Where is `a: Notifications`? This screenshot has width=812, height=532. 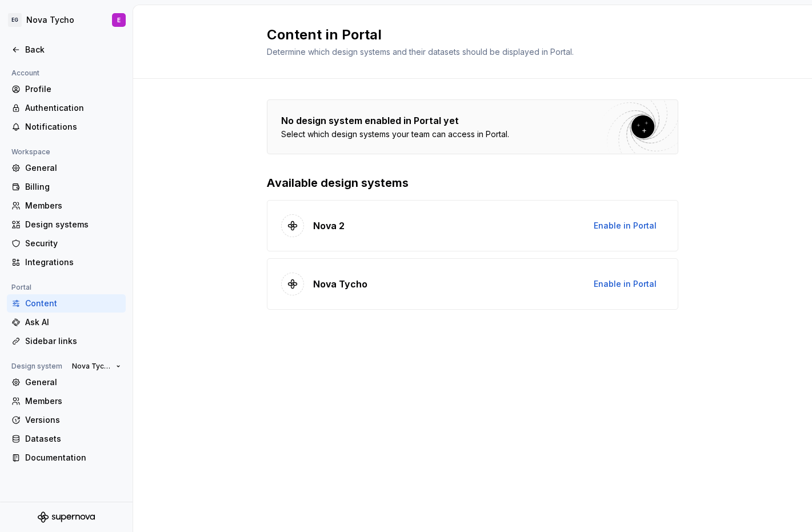 a: Notifications is located at coordinates (66, 127).